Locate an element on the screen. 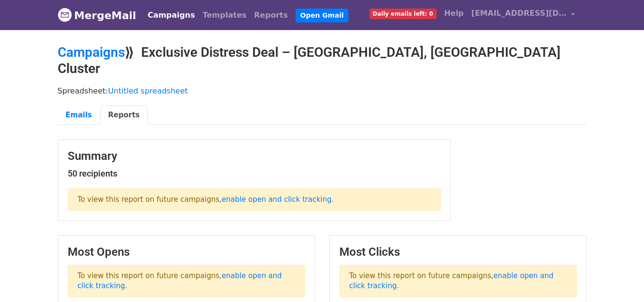 This screenshot has width=644, height=302. a: Templates is located at coordinates (225, 15).